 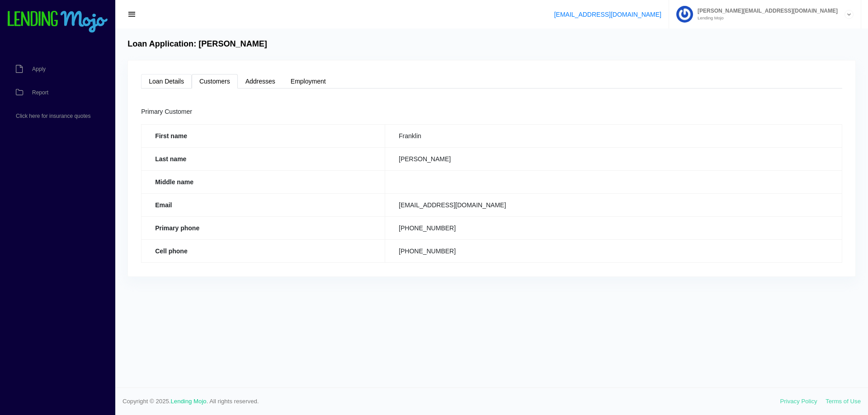 What do you see at coordinates (263, 204) in the screenshot?
I see `th: Email` at bounding box center [263, 204].